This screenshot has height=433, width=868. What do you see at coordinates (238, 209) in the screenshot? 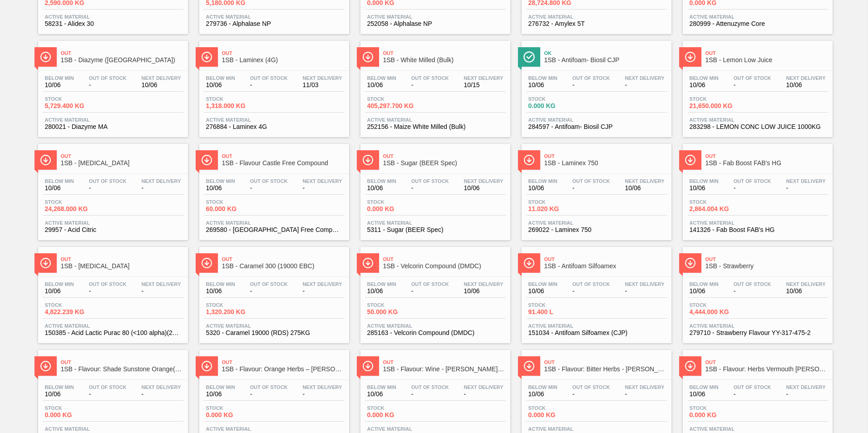
I see `span: 60.000 KG` at bounding box center [238, 209].